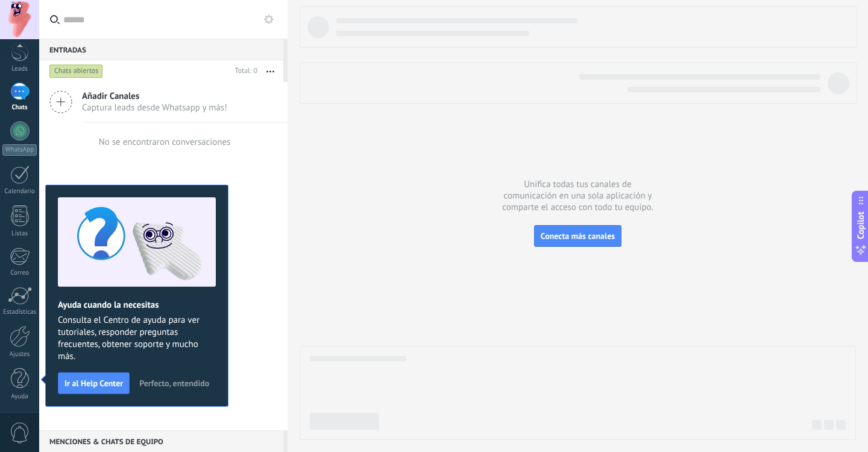  Describe the element at coordinates (20, 354) in the screenshot. I see `div: Ajustes` at that location.